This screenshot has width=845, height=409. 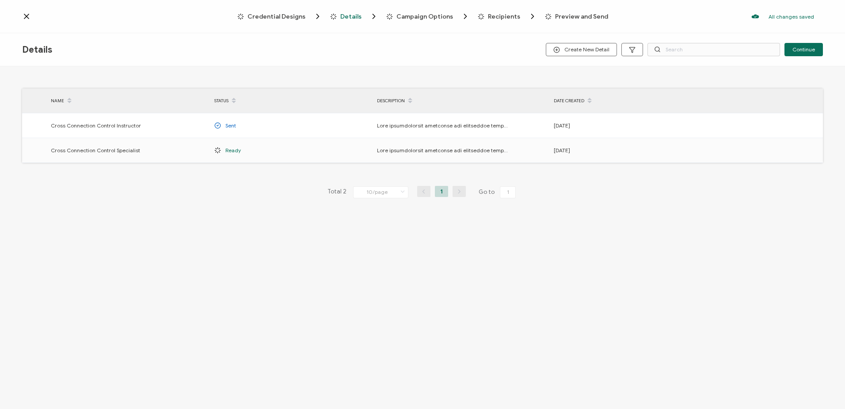 What do you see at coordinates (231, 125) in the screenshot?
I see `span: Sent` at bounding box center [231, 125].